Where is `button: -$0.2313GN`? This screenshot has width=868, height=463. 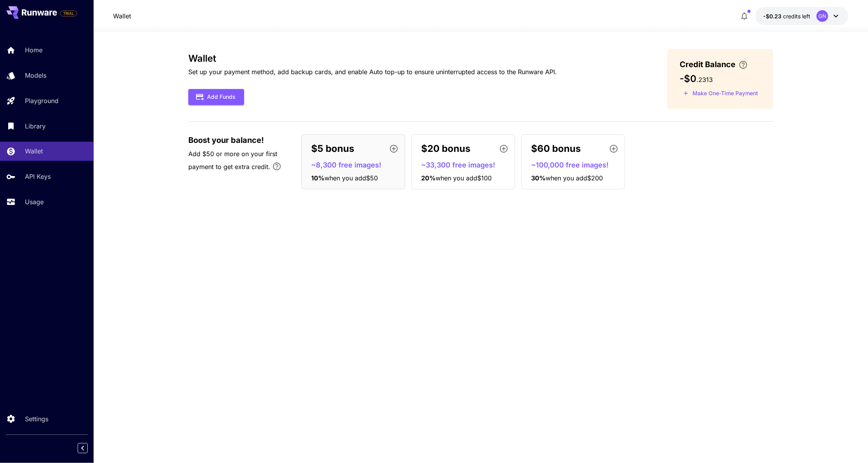 button: -$0.2313GN is located at coordinates (802, 16).